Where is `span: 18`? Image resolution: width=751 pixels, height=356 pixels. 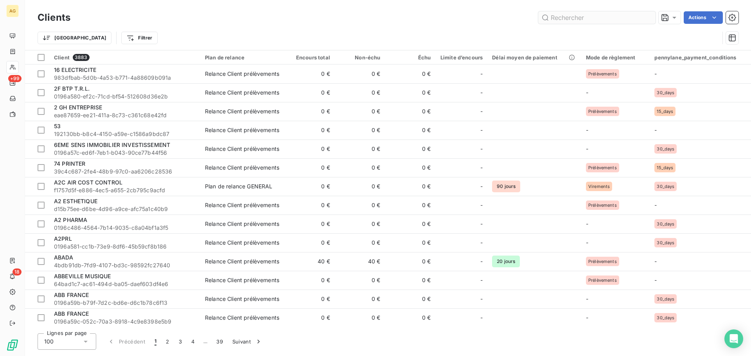 span: 18 is located at coordinates (17, 272).